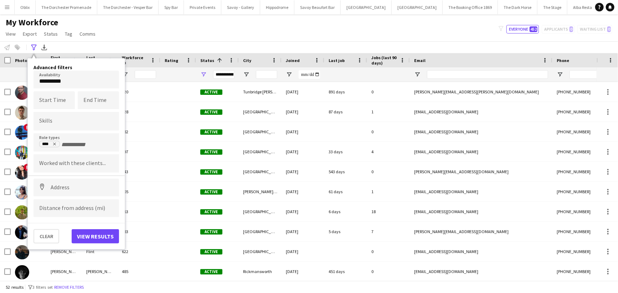 The height and width of the screenshot is (293, 618). Describe the element at coordinates (346, 171) in the screenshot. I see `div: 543 days` at that location.